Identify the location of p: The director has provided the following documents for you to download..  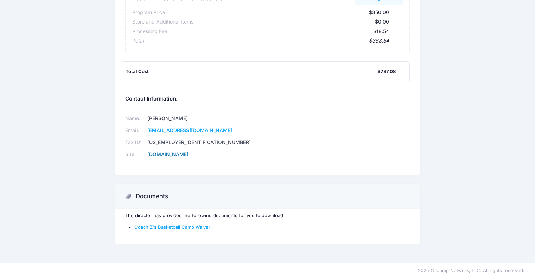
(267, 216).